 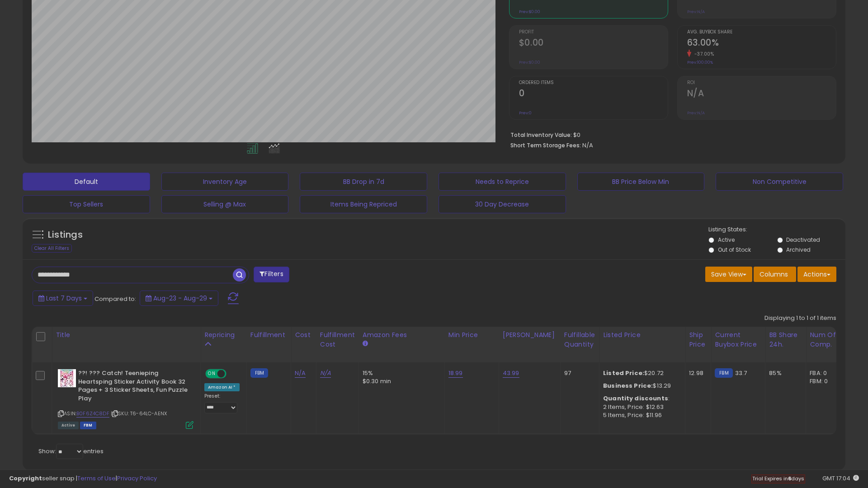 What do you see at coordinates (624, 373) in the screenshot?
I see `b: Listed Price:` at bounding box center [624, 373].